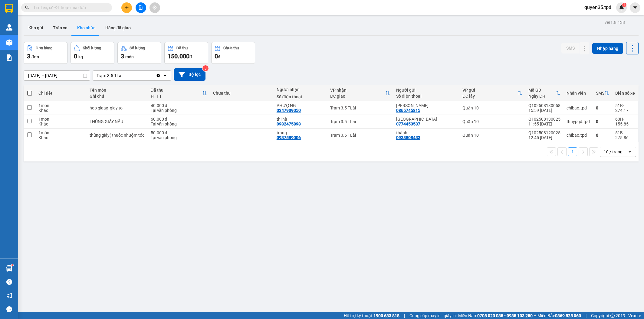 Image resolution: width=644 pixels, height=319 pixels. I want to click on div: 51B-274.17, so click(625, 108).